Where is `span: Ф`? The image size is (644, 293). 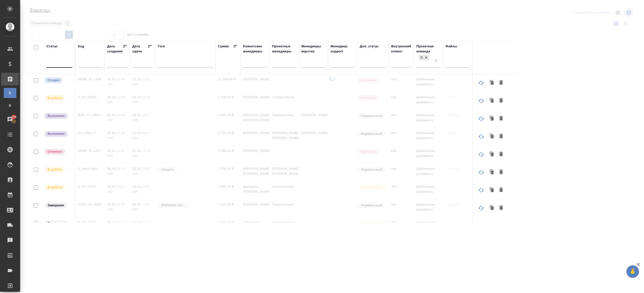 span: Ф is located at coordinates (10, 106).